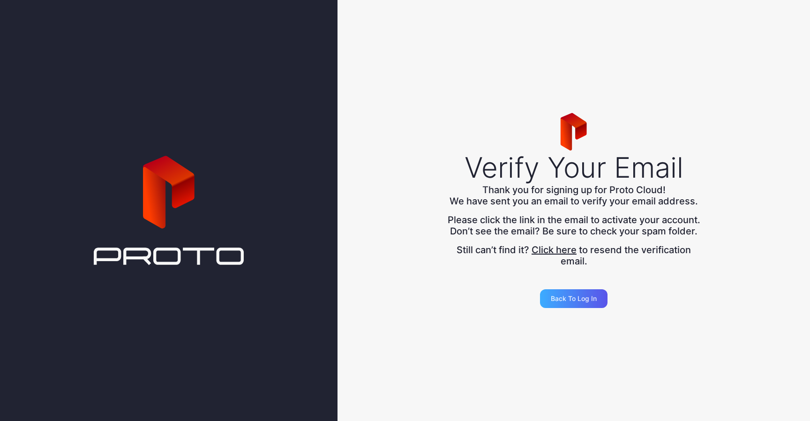 Image resolution: width=810 pixels, height=421 pixels. What do you see at coordinates (574, 299) in the screenshot?
I see `div: Back to Log in` at bounding box center [574, 299].